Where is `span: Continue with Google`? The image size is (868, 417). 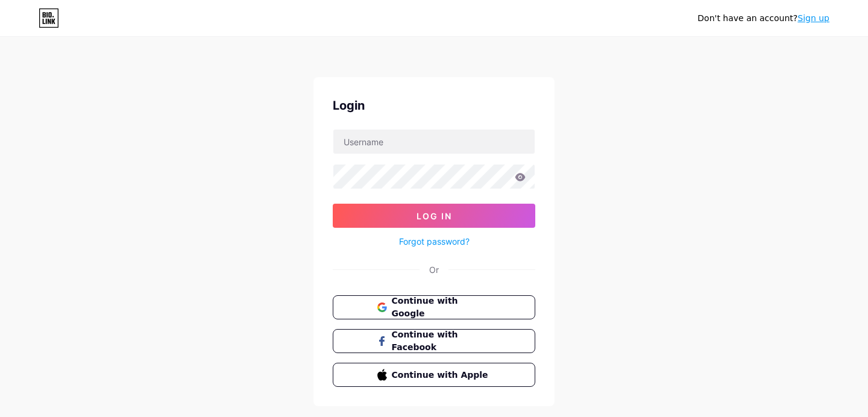 span: Continue with Google is located at coordinates (441, 307).